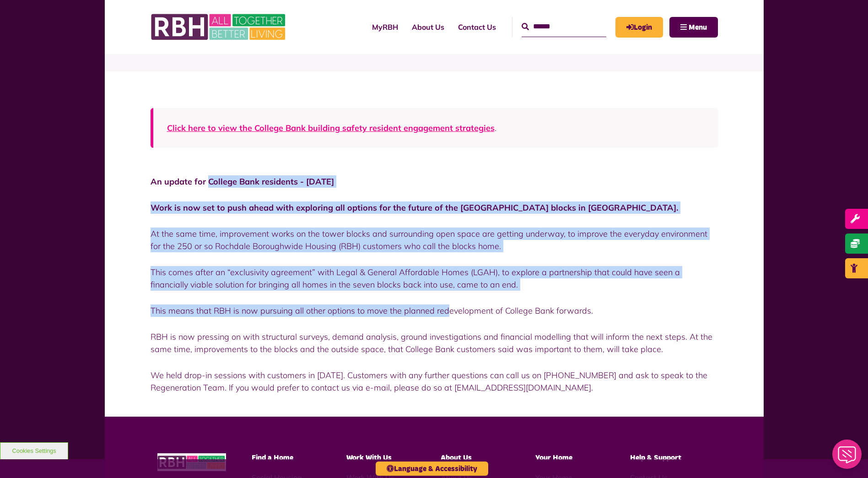  Describe the element at coordinates (434, 278) in the screenshot. I see `p: This comes after an “exclusivity agreement” with Legal & General Affordable Homes (LGAH), to expl...` at that location.